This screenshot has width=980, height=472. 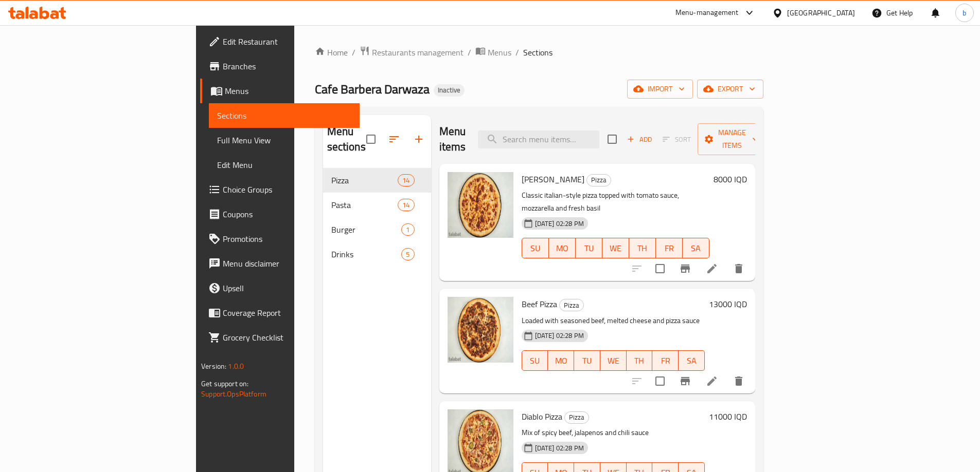 What do you see at coordinates (640, 139) in the screenshot?
I see `span: Add` at bounding box center [640, 139].